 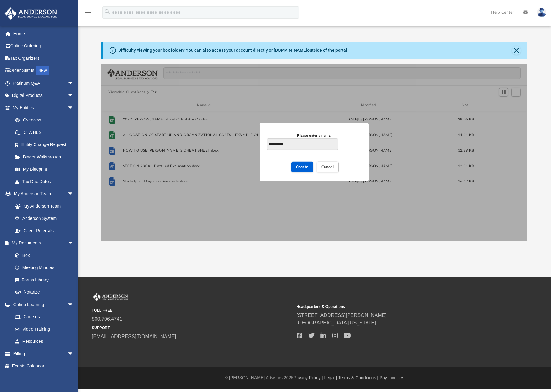 What do you see at coordinates (46, 182) in the screenshot?
I see `a: Tax Due Dates` at bounding box center [46, 182].